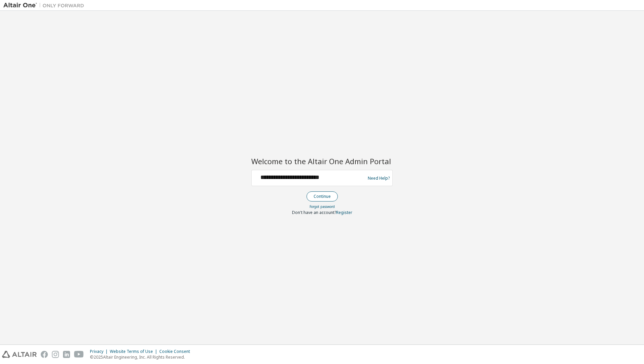  Describe the element at coordinates (100, 352) in the screenshot. I see `div: Privacy` at that location.